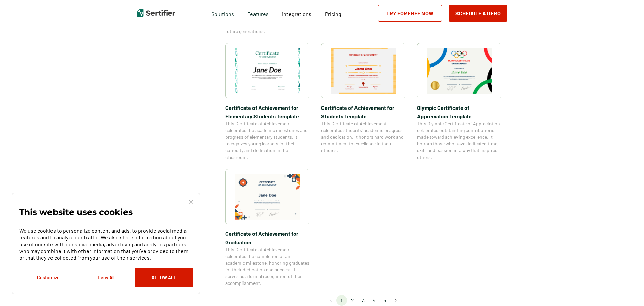 The image size is (644, 306). I want to click on img: Cookie Popup Close, so click(191, 202).